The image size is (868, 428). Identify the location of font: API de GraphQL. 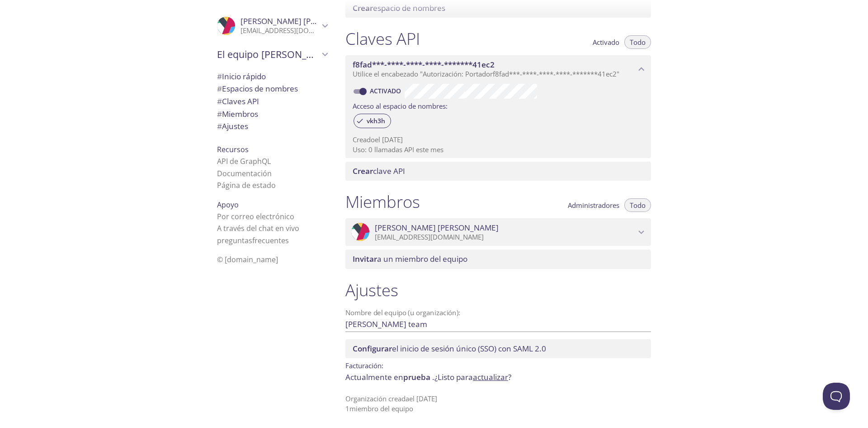
(244, 161).